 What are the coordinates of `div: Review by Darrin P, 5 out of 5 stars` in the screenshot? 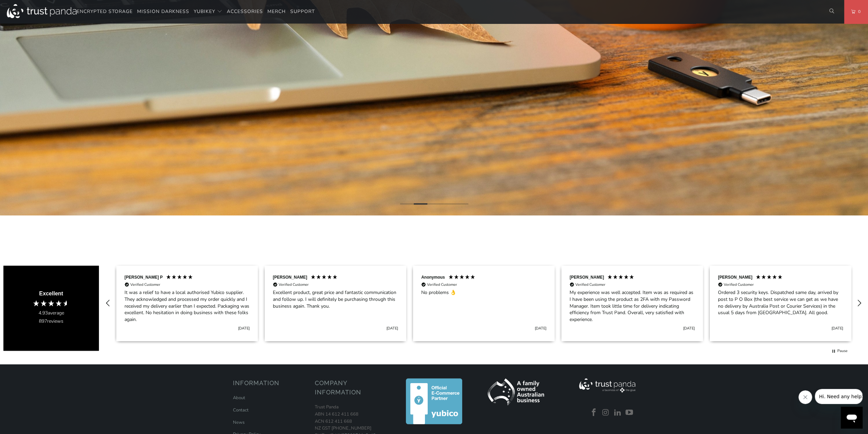 It's located at (187, 303).